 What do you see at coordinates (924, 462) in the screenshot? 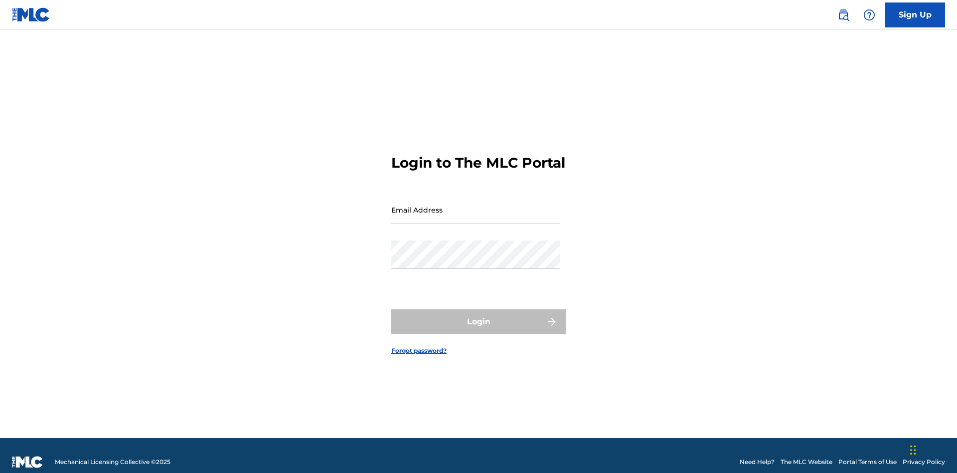
I see `a: Privacy Policy` at bounding box center [924, 462].